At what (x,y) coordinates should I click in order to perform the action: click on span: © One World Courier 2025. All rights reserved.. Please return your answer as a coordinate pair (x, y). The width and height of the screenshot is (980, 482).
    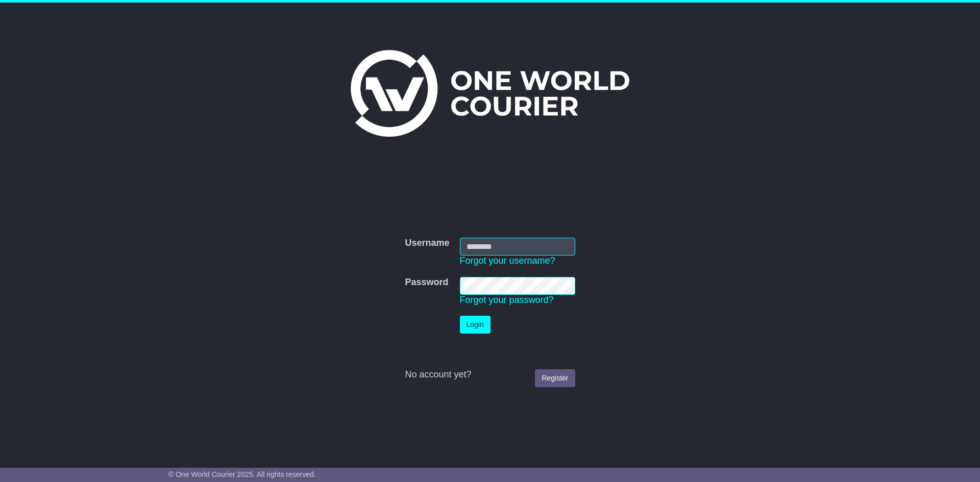
    Looking at the image, I should click on (242, 474).